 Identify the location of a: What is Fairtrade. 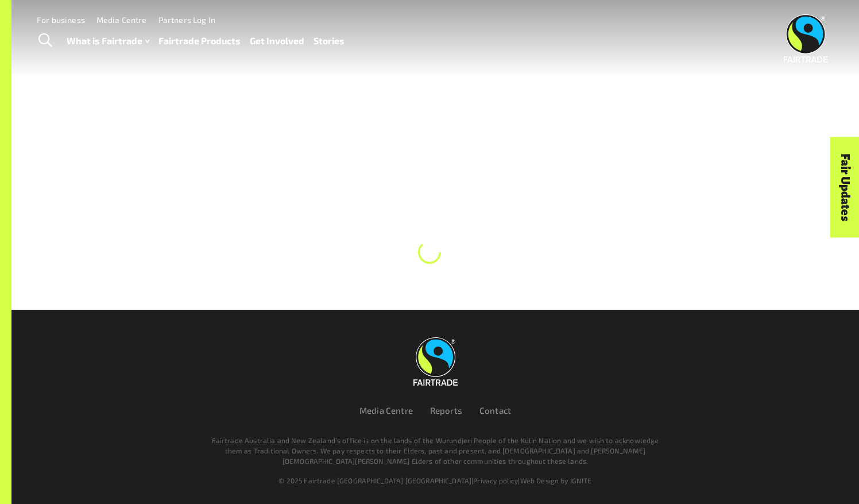
(108, 41).